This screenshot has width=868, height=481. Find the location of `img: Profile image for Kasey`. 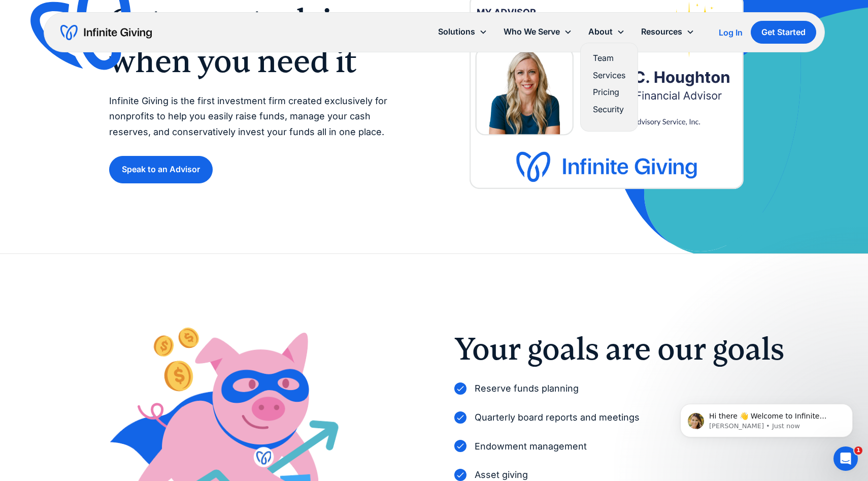

img: Profile image for Kasey is located at coordinates (31, 38).